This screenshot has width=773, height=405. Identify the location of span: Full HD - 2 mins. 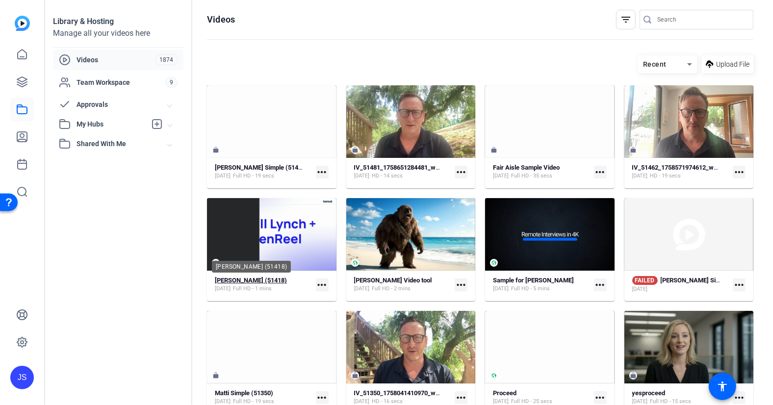
(391, 289).